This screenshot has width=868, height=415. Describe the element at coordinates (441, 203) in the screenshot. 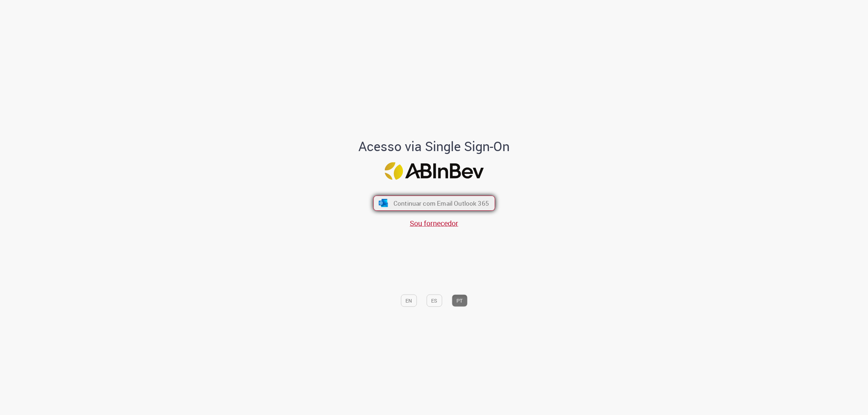

I see `span: Continuar com Email Outlook 365` at that location.